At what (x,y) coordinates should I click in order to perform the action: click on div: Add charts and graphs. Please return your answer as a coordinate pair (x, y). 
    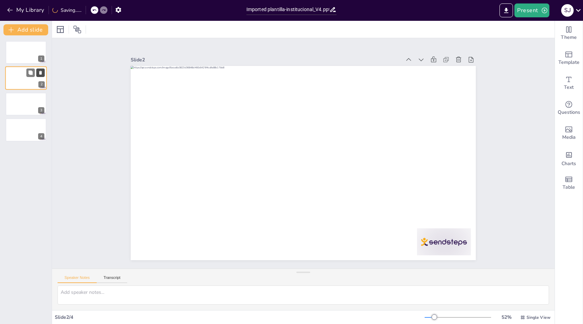
    Looking at the image, I should click on (569, 158).